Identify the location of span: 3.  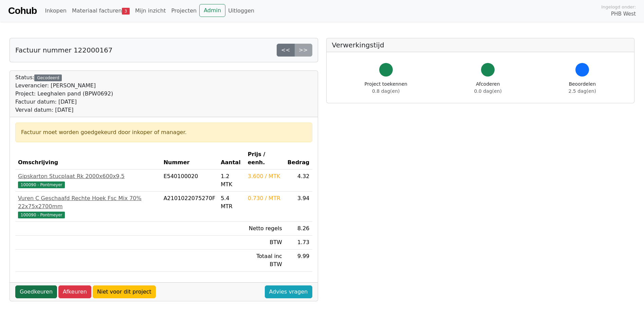
(126, 11).